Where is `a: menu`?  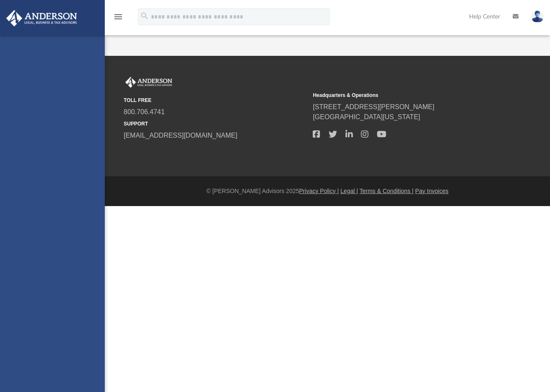 a: menu is located at coordinates (118, 19).